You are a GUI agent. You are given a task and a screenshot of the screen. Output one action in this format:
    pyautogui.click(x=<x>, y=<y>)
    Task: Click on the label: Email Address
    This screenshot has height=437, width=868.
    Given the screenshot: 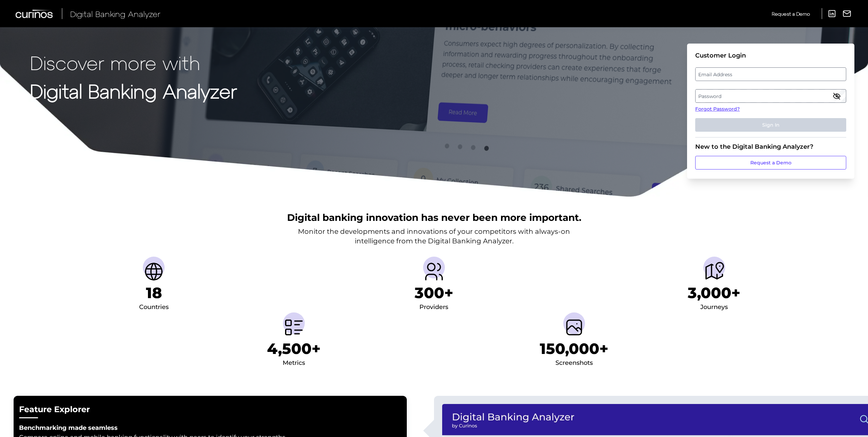 What is the action you would take?
    pyautogui.click(x=771, y=74)
    